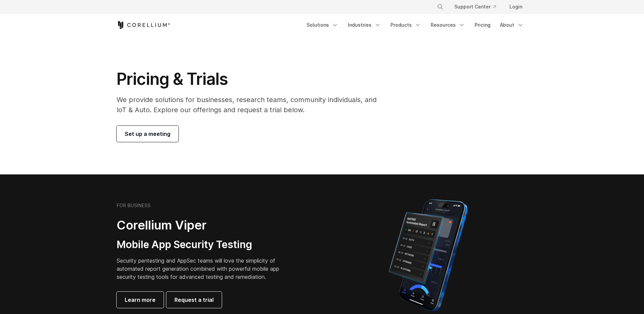 Image resolution: width=644 pixels, height=314 pixels. I want to click on span: Set up a meeting, so click(147, 134).